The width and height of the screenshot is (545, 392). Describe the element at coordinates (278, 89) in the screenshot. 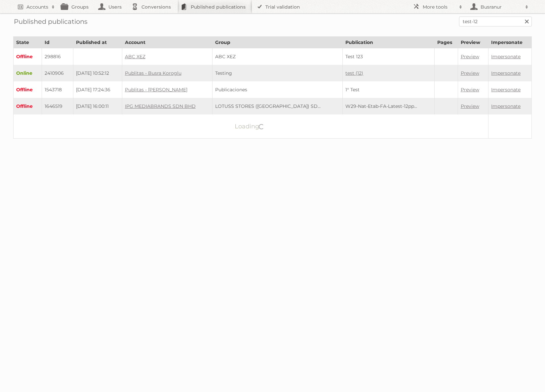

I see `td: Publicaciones` at that location.